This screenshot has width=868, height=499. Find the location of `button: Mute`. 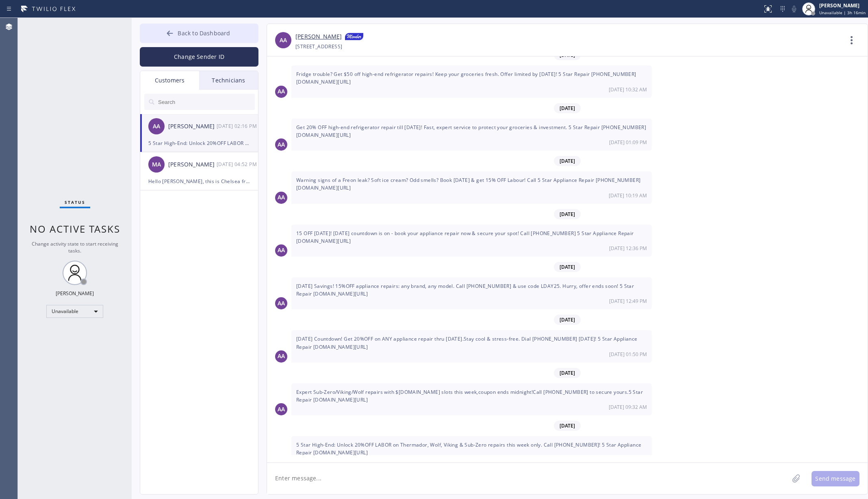

button: Mute is located at coordinates (794, 9).